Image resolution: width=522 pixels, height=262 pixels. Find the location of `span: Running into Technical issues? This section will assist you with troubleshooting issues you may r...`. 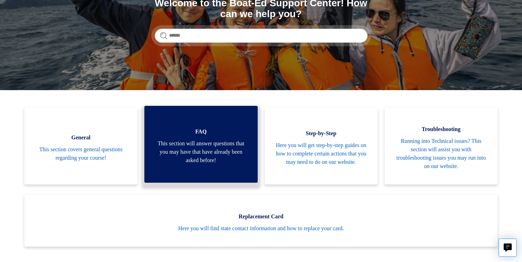

span: Running into Technical issues? This section will assist you with troubleshooting issues you may r... is located at coordinates (441, 153).